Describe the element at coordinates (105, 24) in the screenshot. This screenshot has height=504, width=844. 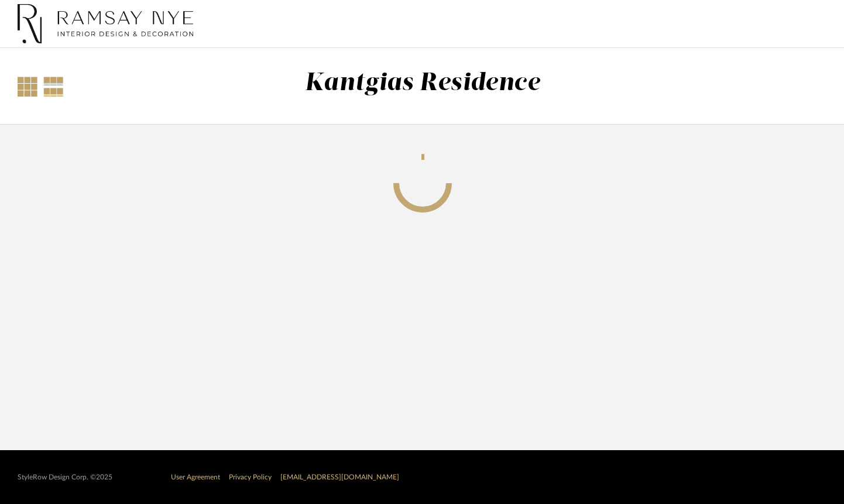
I see `img: 01f890f0-31dd-4991-9932-d06a81d38327.jpg` at that location.